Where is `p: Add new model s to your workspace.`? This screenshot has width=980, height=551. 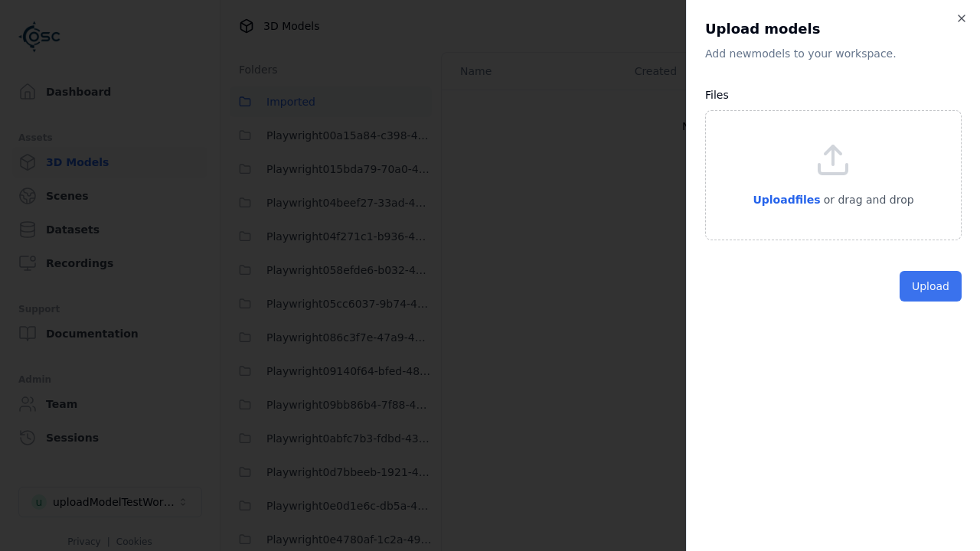 p: Add new model s to your workspace. is located at coordinates (833, 54).